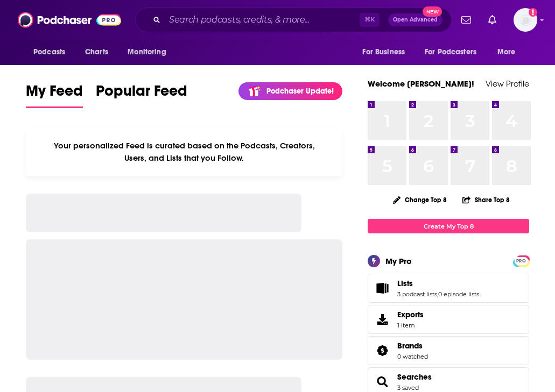 Image resolution: width=555 pixels, height=392 pixels. What do you see at coordinates (458, 294) in the screenshot?
I see `a: 0 episode lists` at bounding box center [458, 294].